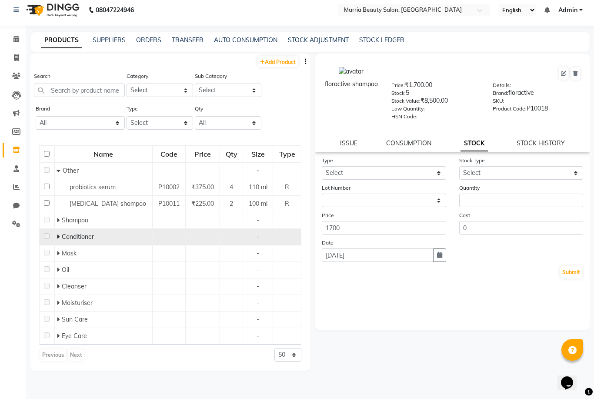 Image resolution: width=594 pixels, height=399 pixels. I want to click on label: Details:, so click(502, 85).